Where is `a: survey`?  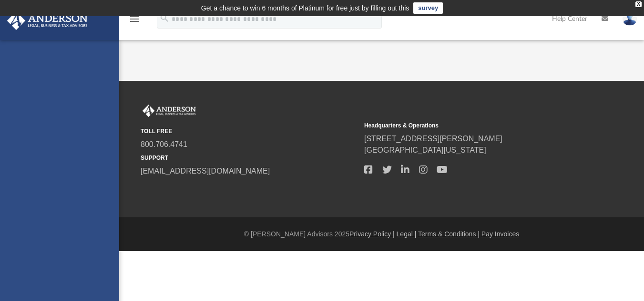 a: survey is located at coordinates (427, 8).